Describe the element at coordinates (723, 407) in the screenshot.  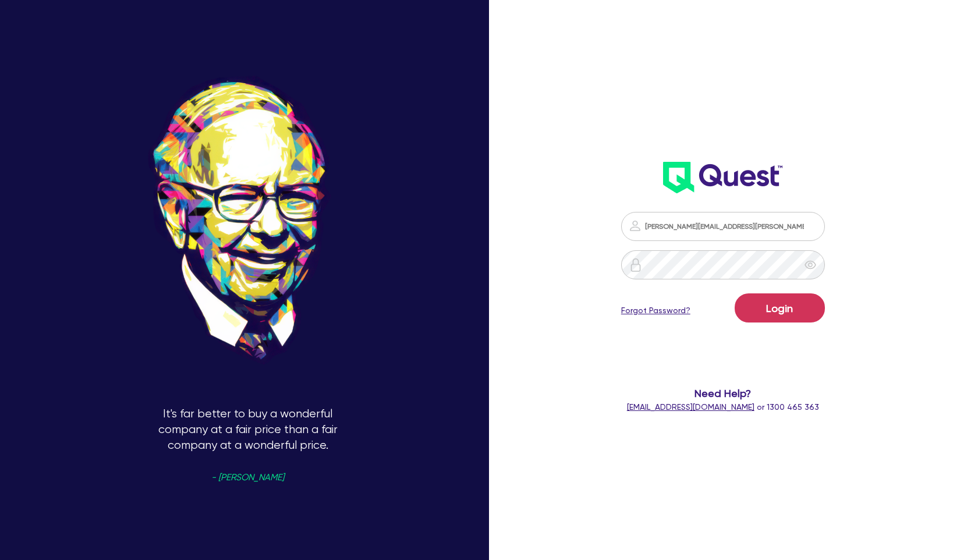
I see `span: or 1300 465 363` at that location.